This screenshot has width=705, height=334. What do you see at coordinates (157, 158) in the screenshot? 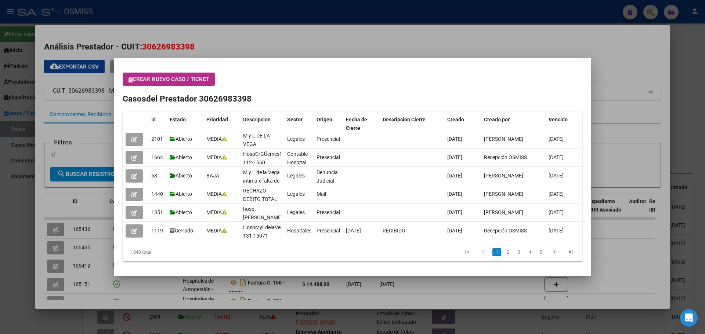
I see `span: 1664` at bounding box center [157, 158].